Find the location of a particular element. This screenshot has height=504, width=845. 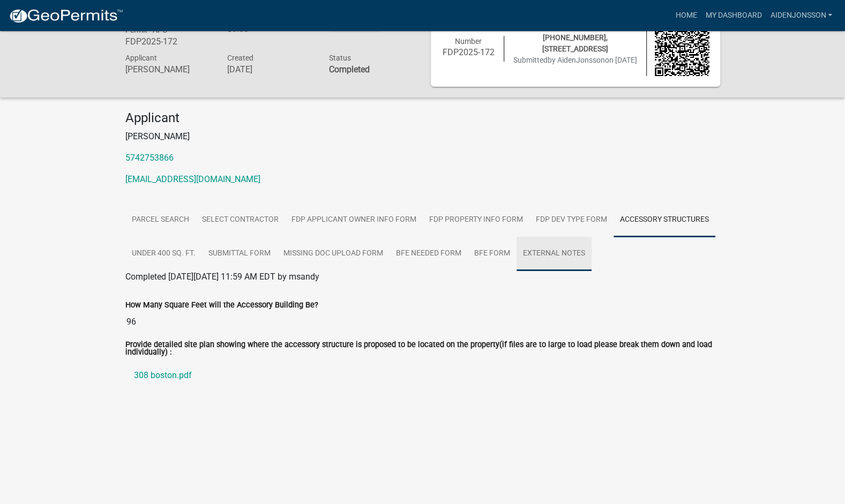

a: Missing Doc Upload Form is located at coordinates (333, 254).